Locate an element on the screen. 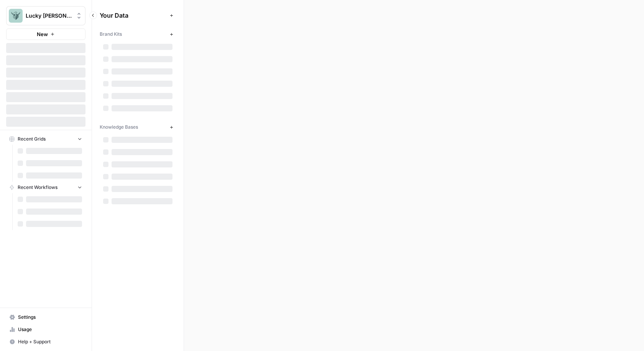  span: Usage is located at coordinates (50, 330).